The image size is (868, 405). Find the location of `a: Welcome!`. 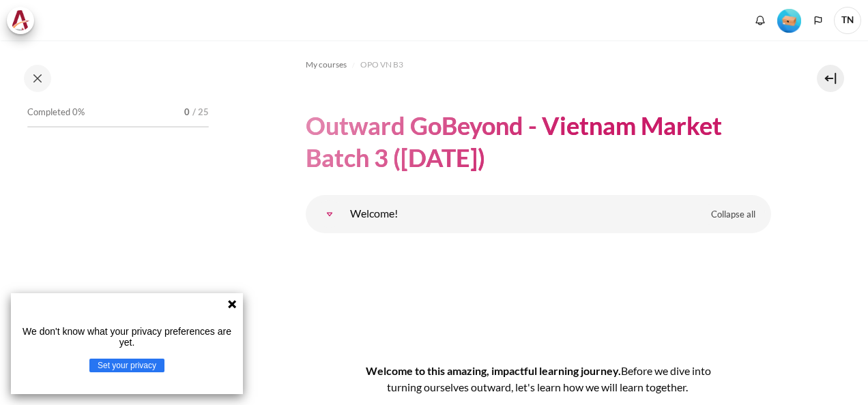

a: Welcome! is located at coordinates (329, 214).